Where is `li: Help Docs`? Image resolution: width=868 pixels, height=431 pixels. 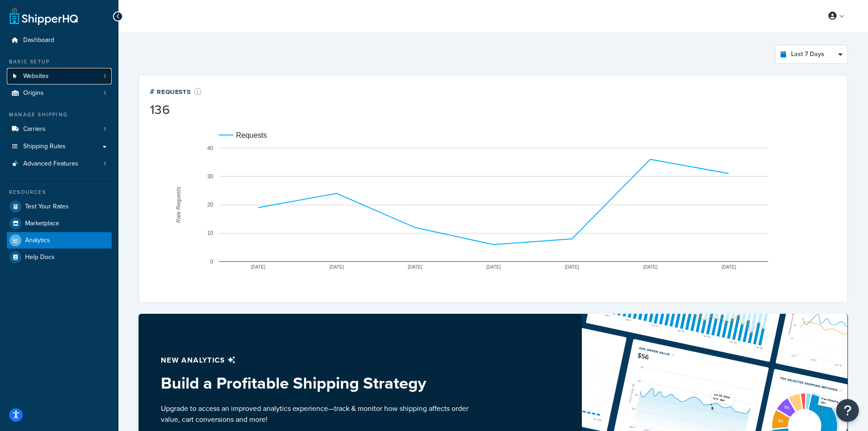
li: Help Docs is located at coordinates (59, 257).